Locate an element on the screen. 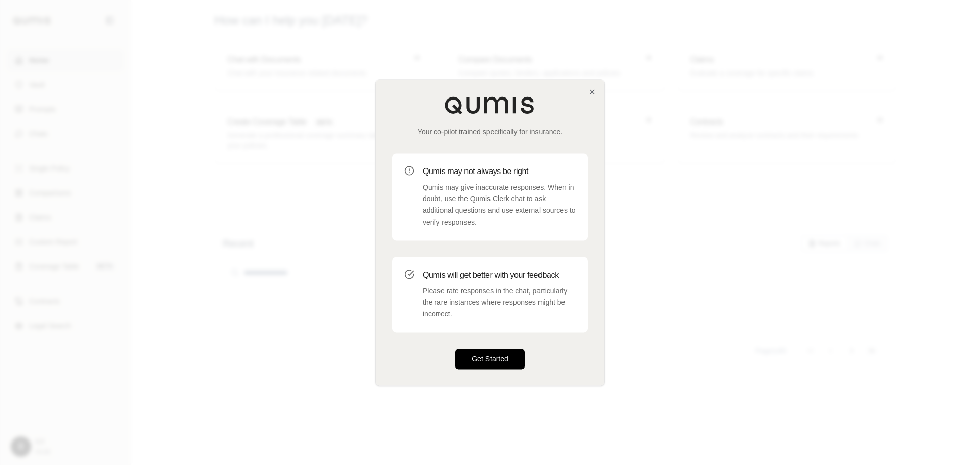 This screenshot has width=980, height=465. p: Qumis may give inaccurate responses. When in doubt, use the Qumis Clerk chat to ask additional qu... is located at coordinates (499, 204).